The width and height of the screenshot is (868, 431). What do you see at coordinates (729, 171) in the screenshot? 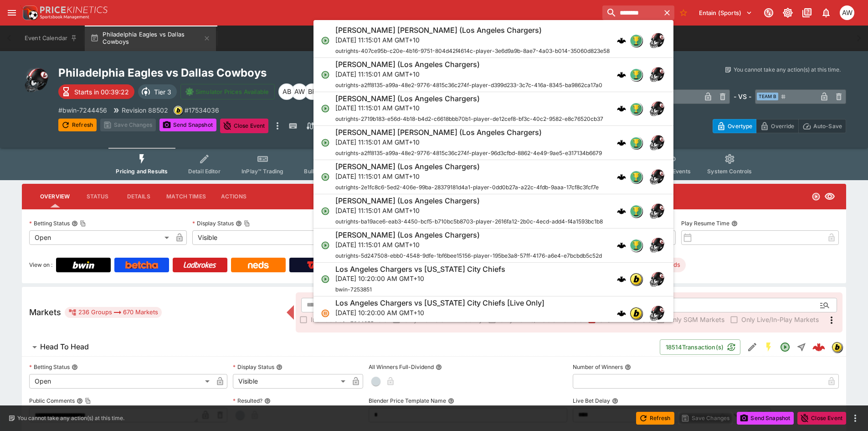
I see `span: System Controls` at bounding box center [729, 171].